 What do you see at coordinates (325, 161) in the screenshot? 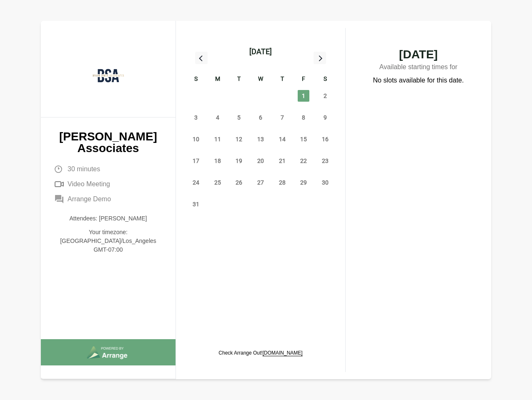
I see `span: Saturday, August 23, 2025` at bounding box center [325, 161].